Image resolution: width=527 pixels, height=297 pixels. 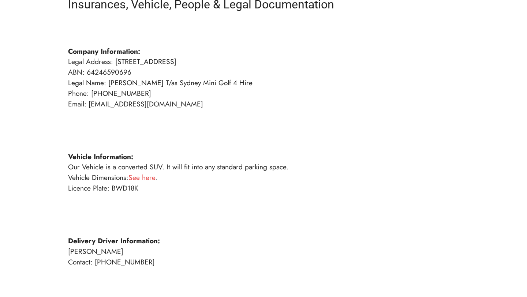 What do you see at coordinates (104, 51) in the screenshot?
I see `strong: Company Information:` at bounding box center [104, 51].